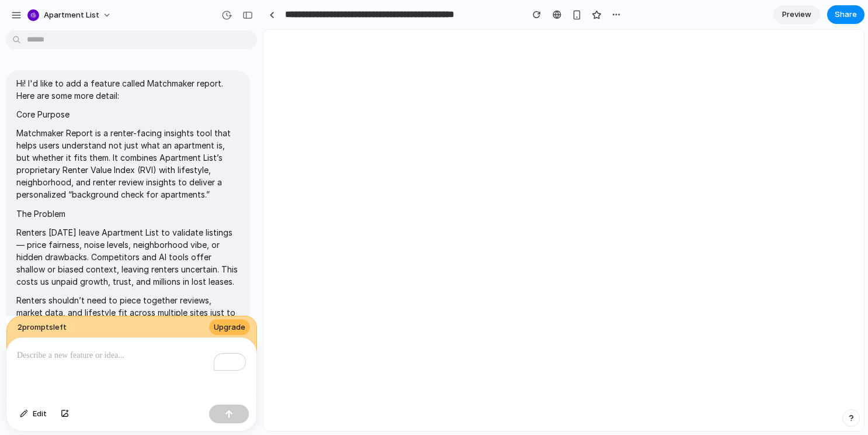 The image size is (868, 435). Describe the element at coordinates (131, 369) in the screenshot. I see `div: To enrich screen reader interactions, please activate Accessibility in Grammarly extension settings` at that location.